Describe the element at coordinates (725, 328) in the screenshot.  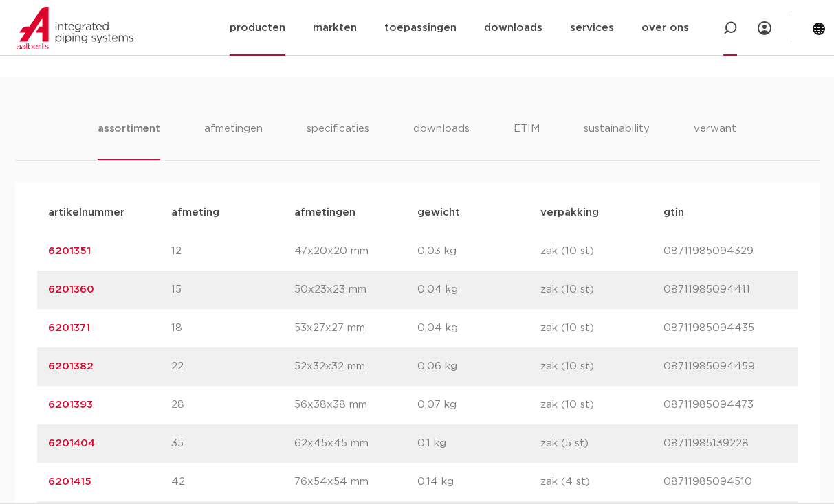
I see `p: 08711985094435` at that location.